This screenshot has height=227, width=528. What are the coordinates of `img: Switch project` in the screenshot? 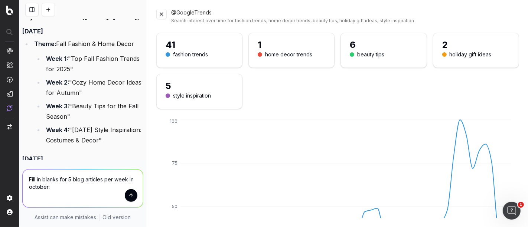 It's located at (10, 127).